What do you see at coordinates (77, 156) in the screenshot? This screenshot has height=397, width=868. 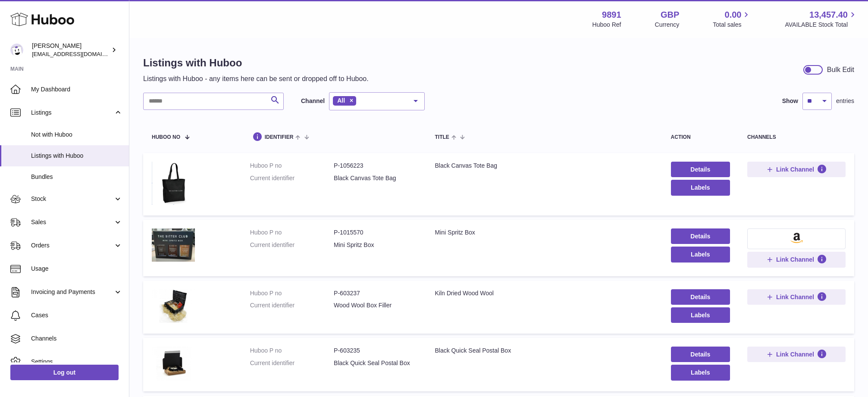 I see `span: Listings with Huboo` at bounding box center [77, 156].